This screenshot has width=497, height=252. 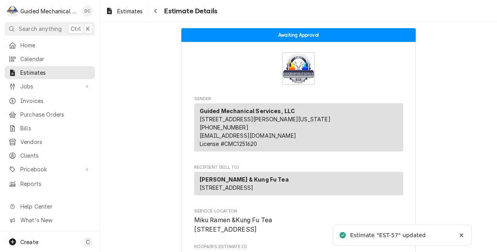 I want to click on a: Vendors, so click(x=50, y=141).